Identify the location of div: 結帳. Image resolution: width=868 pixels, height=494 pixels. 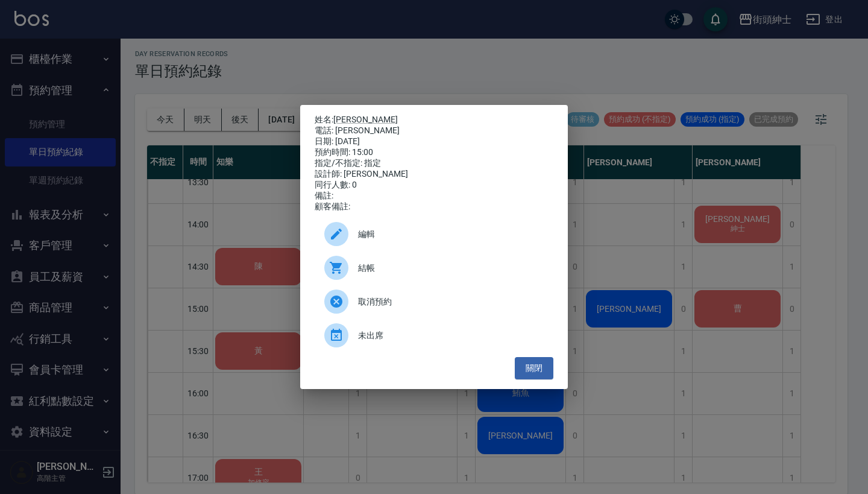
(434, 268).